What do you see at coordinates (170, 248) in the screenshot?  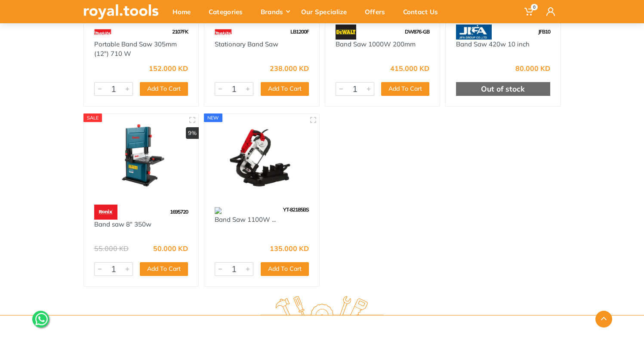 I see `div: 50.000 KD` at bounding box center [170, 248].